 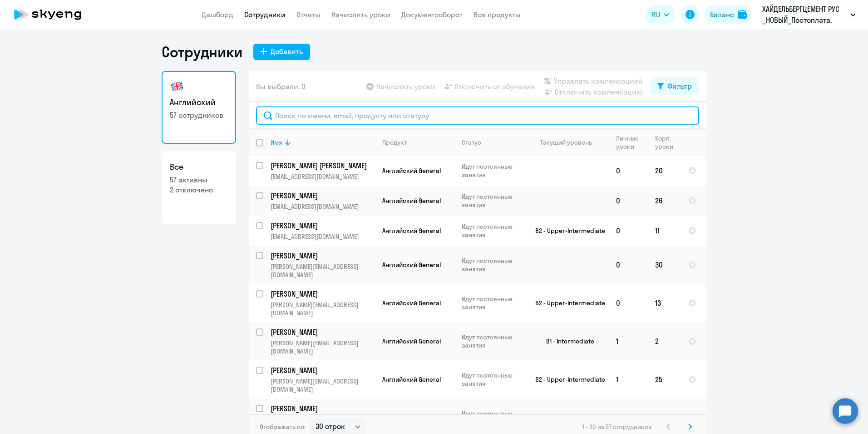 What do you see at coordinates (281, 86) in the screenshot?
I see `span: Вы выбрали: 0` at bounding box center [281, 86].